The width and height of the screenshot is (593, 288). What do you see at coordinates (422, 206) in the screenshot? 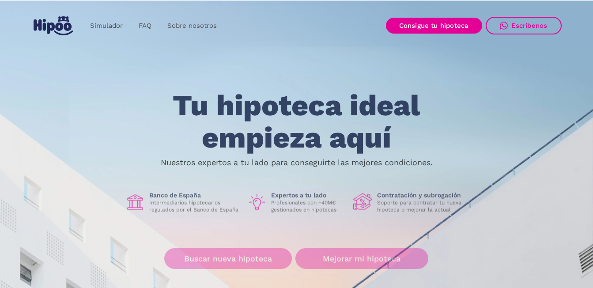
I see `p: Soporte para contratar tu nueva hipoteca o mejorar la actual` at bounding box center [422, 206].